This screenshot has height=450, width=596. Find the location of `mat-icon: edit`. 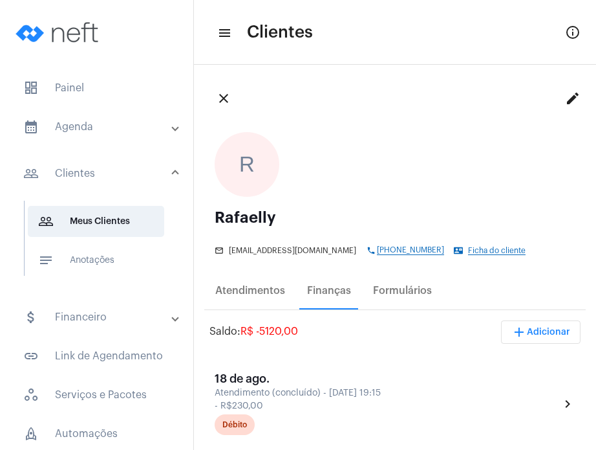

mat-icon: edit is located at coordinates (573, 98).